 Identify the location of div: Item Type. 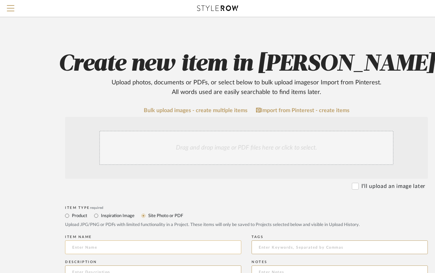
(247, 208).